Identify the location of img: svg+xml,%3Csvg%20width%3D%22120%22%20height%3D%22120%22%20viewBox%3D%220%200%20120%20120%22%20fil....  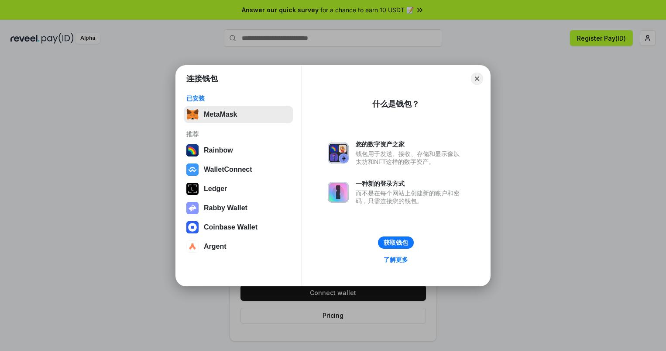
(193, 150).